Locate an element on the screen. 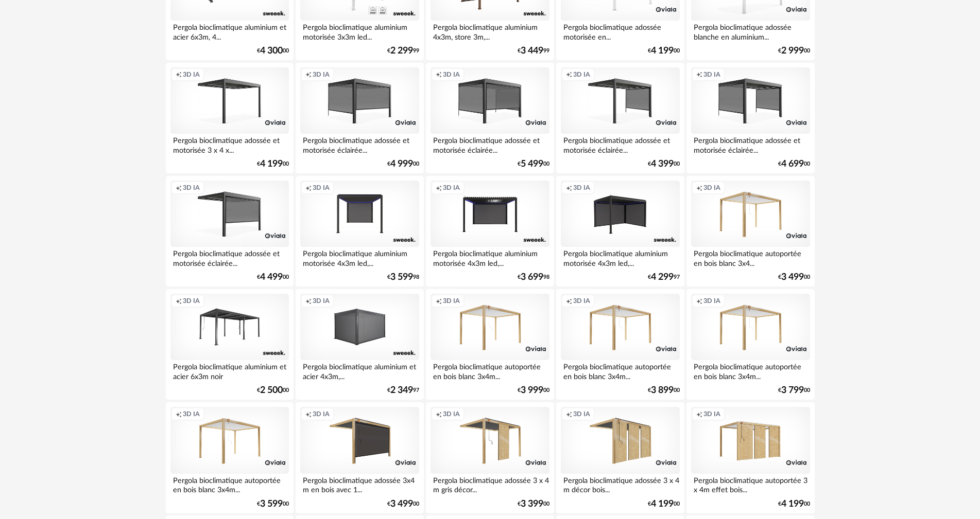 The width and height of the screenshot is (980, 519). a: Creation icon 3D IA Pergola bioclimatique aluminium et acier 6x3m noir €2 50000 is located at coordinates (229, 345).